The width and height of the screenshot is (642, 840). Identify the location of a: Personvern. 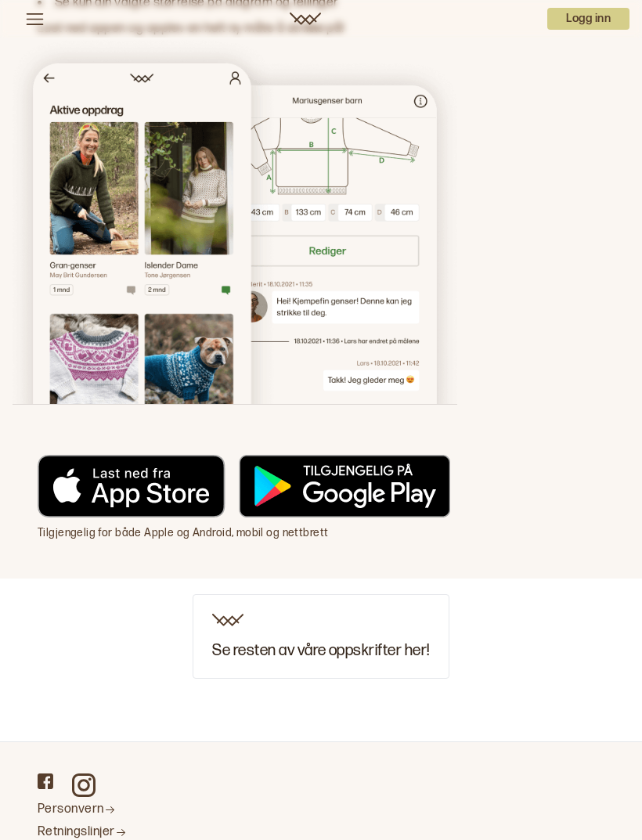
(306, 809).